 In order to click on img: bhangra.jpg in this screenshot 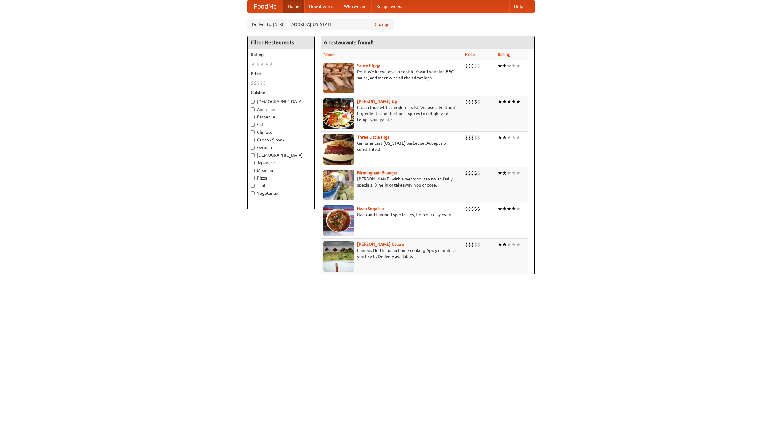, I will do `click(339, 185)`.